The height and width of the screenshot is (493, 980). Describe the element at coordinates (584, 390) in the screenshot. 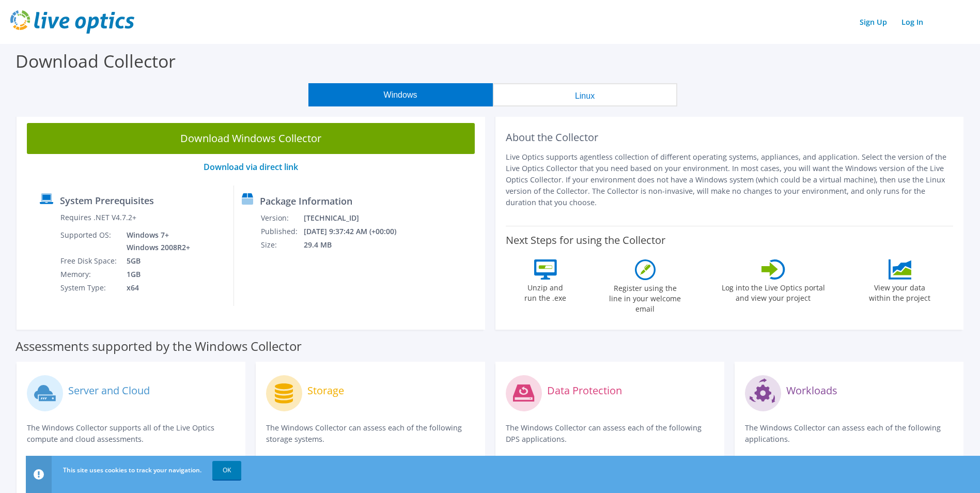

I see `label: Data Protection` at that location.